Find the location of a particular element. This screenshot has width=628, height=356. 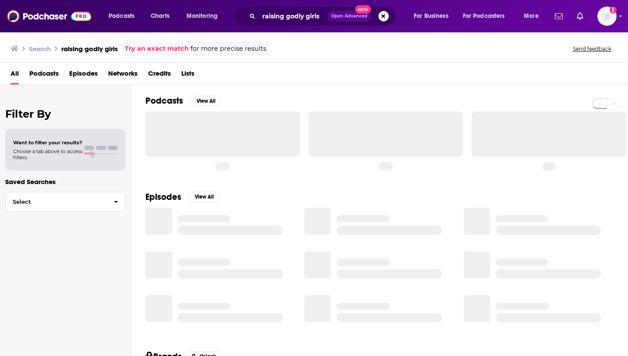

button: Select is located at coordinates (65, 202).